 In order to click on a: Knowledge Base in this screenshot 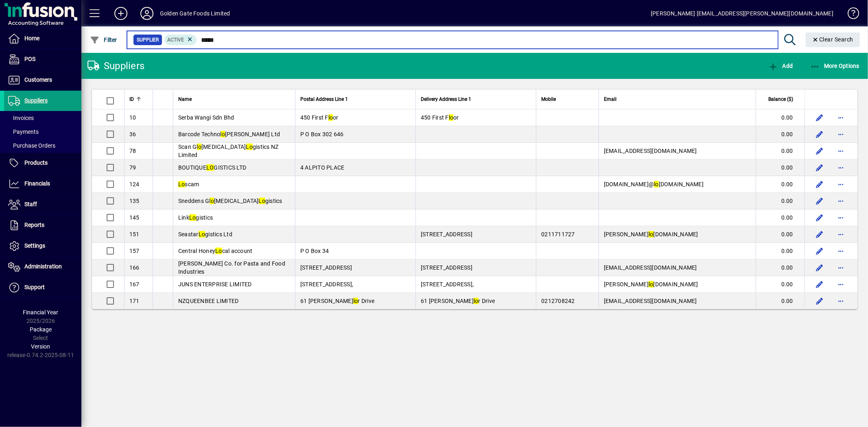, I will do `click(850, 15)`.